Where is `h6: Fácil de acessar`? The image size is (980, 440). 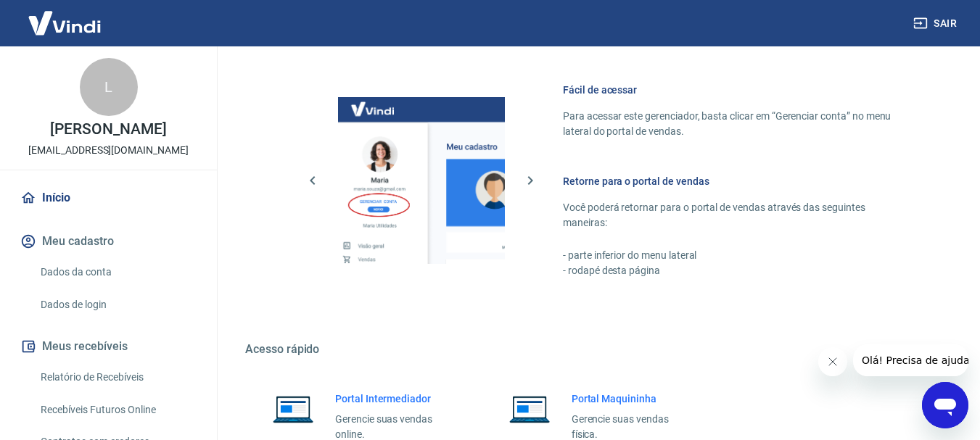
h6: Fácil de acessar is located at coordinates (736, 90).